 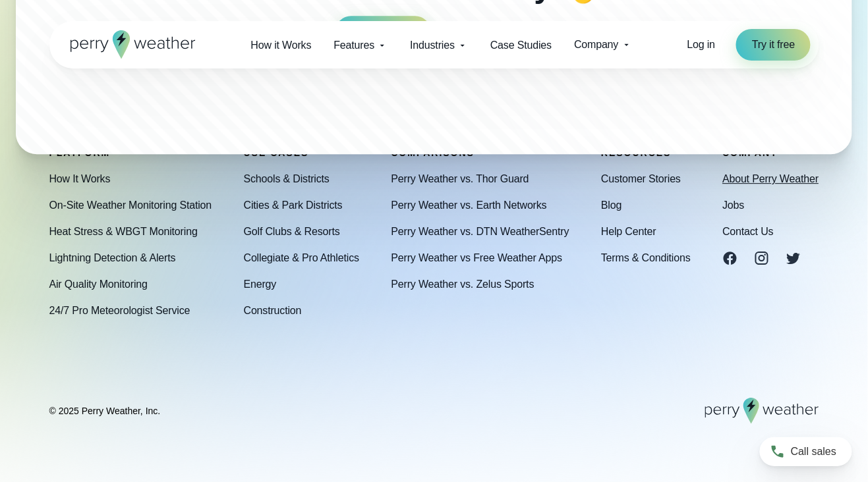 What do you see at coordinates (611, 205) in the screenshot?
I see `a: Blog` at bounding box center [611, 205].